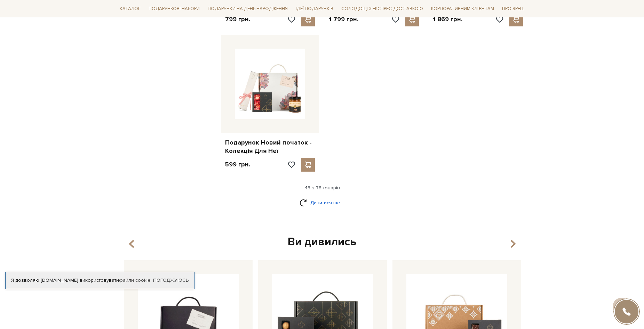 The image size is (644, 329). What do you see at coordinates (382, 9) in the screenshot?
I see `a: Солодощі з експрес-доставкою` at bounding box center [382, 9].